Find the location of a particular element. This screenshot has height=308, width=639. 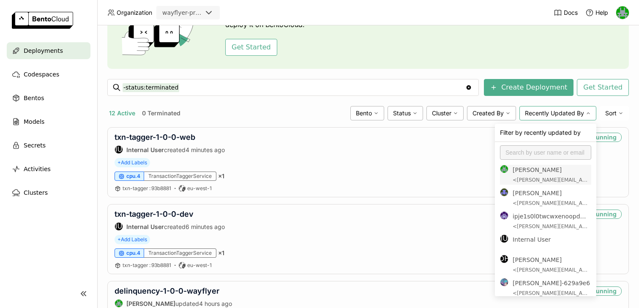

button: Get Started is located at coordinates (251, 47).